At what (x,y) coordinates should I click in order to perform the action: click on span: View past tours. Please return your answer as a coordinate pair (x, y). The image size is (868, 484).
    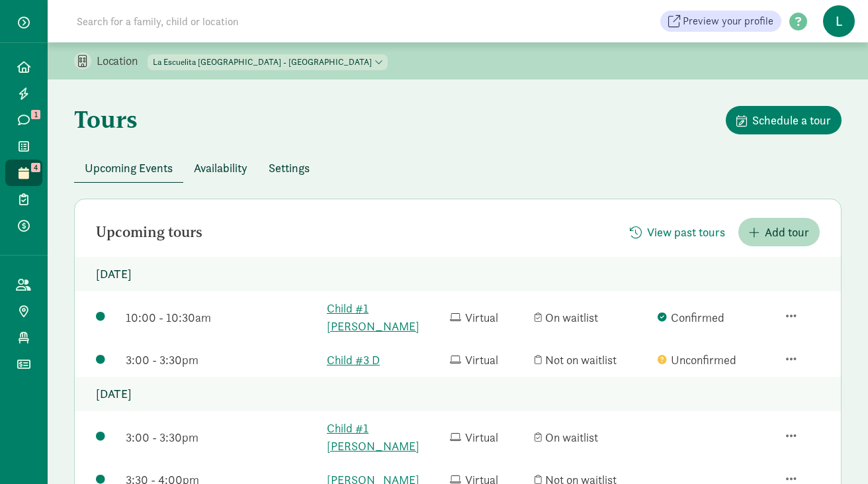
    Looking at the image, I should click on (686, 232).